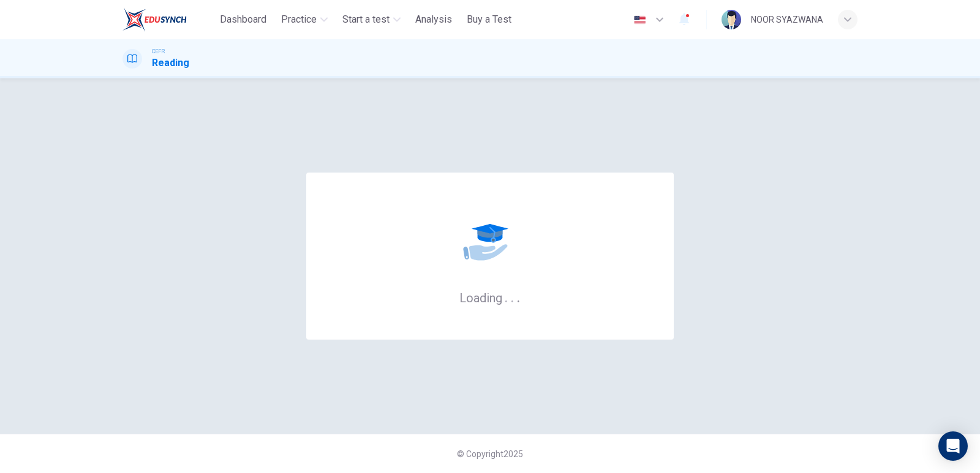  Describe the element at coordinates (490, 298) in the screenshot. I see `h6: Loading` at that location.